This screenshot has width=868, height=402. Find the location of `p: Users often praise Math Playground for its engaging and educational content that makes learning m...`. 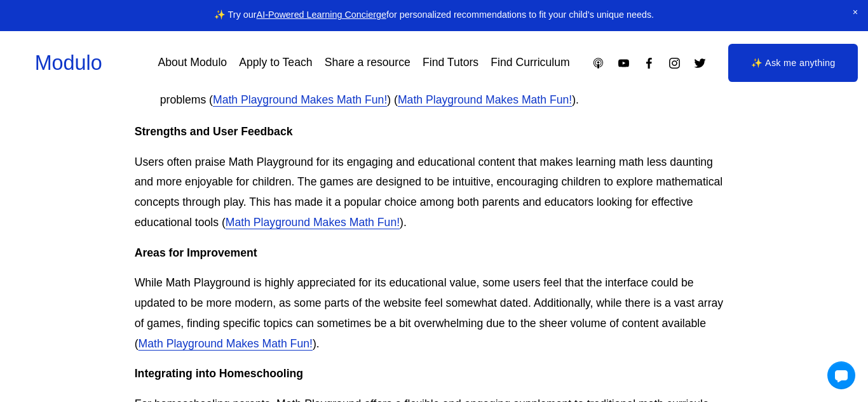

p: Users often praise Math Playground for its engaging and educational content that makes learning m... is located at coordinates (434, 192).